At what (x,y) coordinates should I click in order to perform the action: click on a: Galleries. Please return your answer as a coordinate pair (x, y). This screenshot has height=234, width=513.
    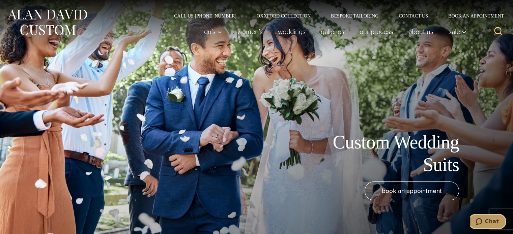
    Looking at the image, I should click on (332, 32).